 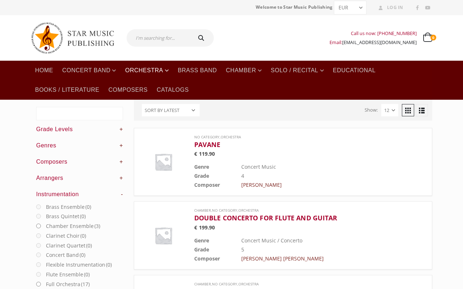 What do you see at coordinates (292, 145) in the screenshot?
I see `h3: PAVANE` at bounding box center [292, 145].